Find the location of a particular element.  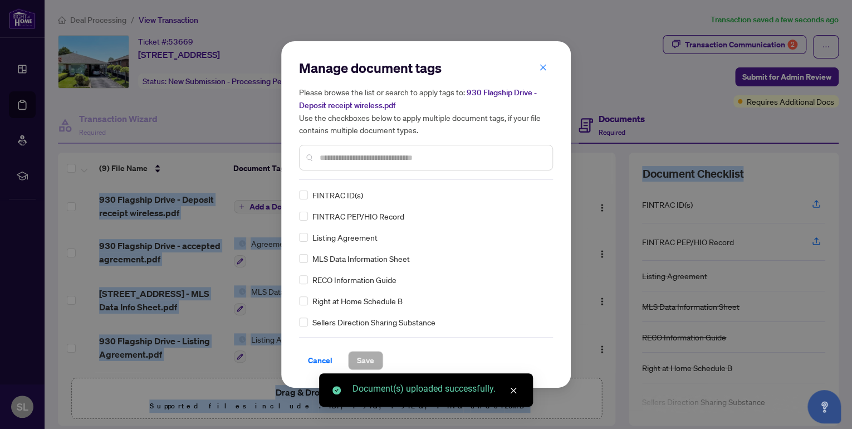

span: Listing Agreement is located at coordinates (345, 237).